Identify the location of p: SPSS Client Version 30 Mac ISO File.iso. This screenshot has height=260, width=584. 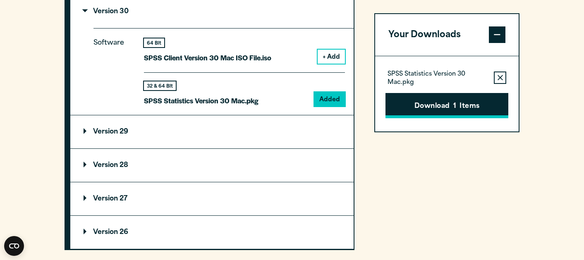
(208, 57).